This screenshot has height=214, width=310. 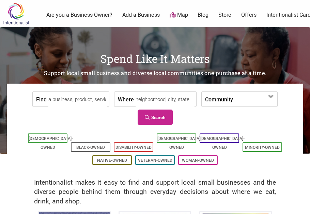 I want to click on input: a business, product, service, so click(x=78, y=99).